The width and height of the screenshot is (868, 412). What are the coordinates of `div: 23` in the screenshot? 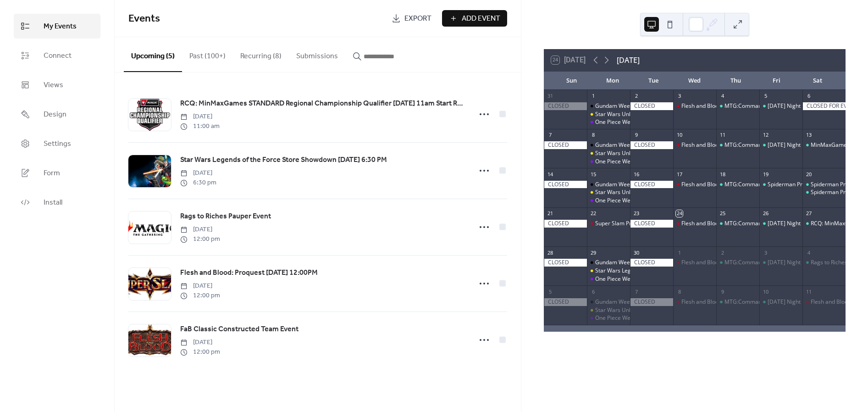 It's located at (636, 213).